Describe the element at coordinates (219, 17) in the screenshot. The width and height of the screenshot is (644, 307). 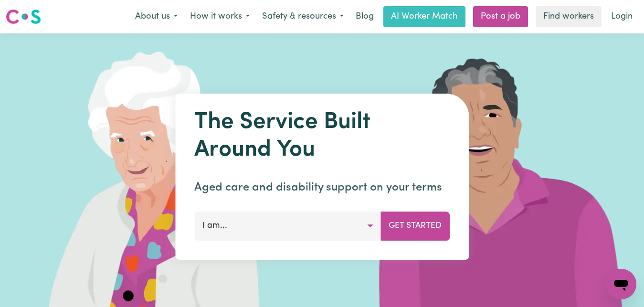
I see `button: How it works` at that location.